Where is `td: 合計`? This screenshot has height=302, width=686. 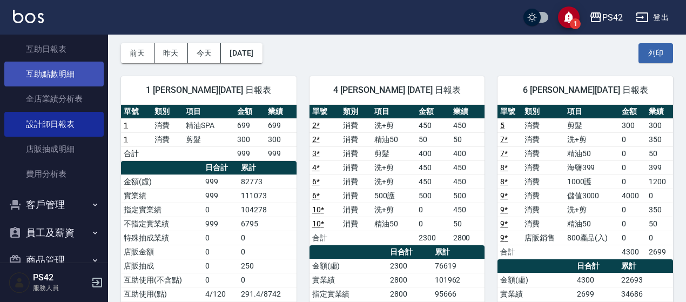
td: 合計 is located at coordinates (509, 252).